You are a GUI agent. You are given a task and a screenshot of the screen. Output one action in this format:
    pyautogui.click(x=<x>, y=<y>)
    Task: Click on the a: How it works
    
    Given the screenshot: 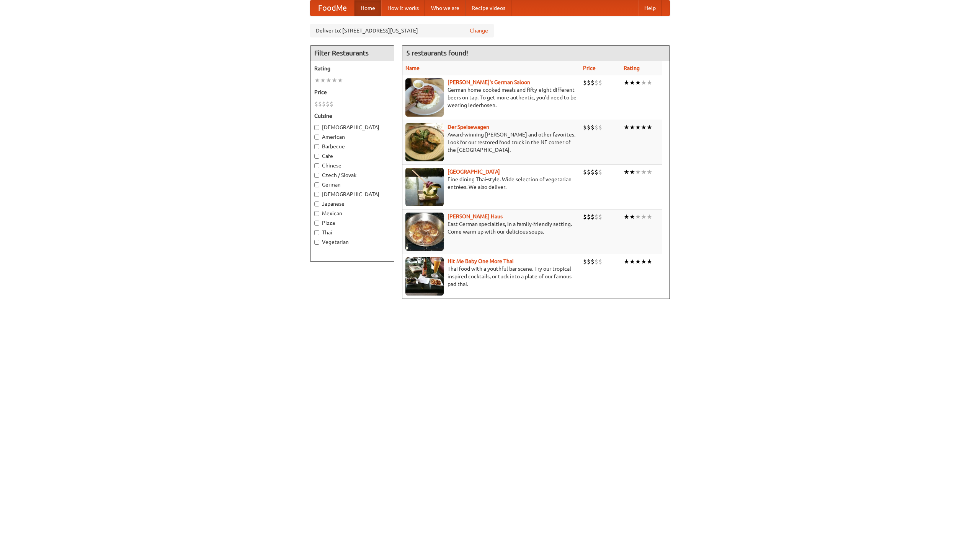 What is the action you would take?
    pyautogui.click(x=403, y=8)
    